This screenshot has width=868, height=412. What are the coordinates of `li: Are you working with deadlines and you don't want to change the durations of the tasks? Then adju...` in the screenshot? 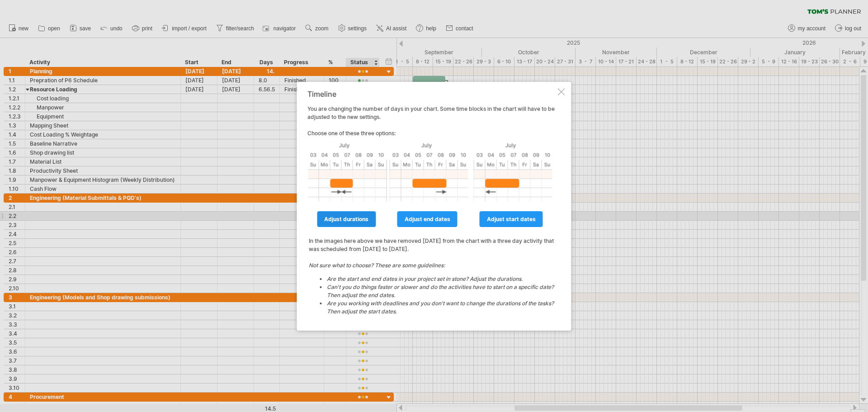 It's located at (441, 307).